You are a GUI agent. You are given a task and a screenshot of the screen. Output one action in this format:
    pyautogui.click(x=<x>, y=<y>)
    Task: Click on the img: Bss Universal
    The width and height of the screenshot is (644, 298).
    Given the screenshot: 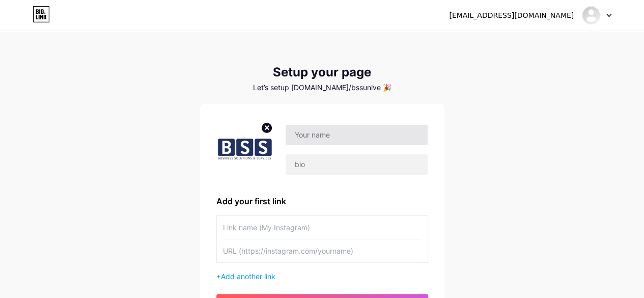 What is the action you would take?
    pyautogui.click(x=591, y=16)
    